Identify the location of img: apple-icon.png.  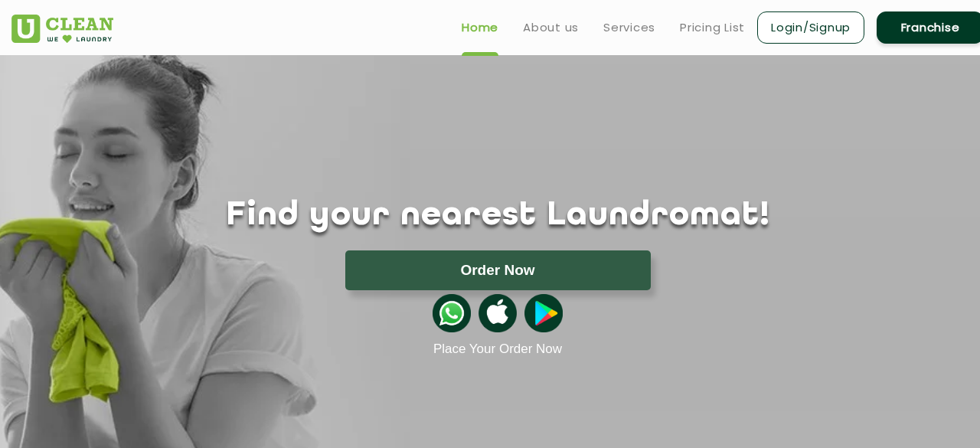
(498, 313).